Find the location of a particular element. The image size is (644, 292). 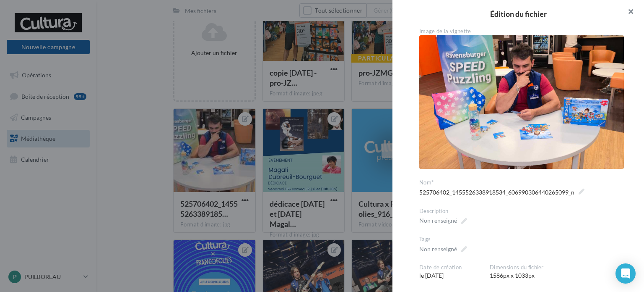

span: 525706402_1455526338918534_606990306440265099_n is located at coordinates (502, 192).